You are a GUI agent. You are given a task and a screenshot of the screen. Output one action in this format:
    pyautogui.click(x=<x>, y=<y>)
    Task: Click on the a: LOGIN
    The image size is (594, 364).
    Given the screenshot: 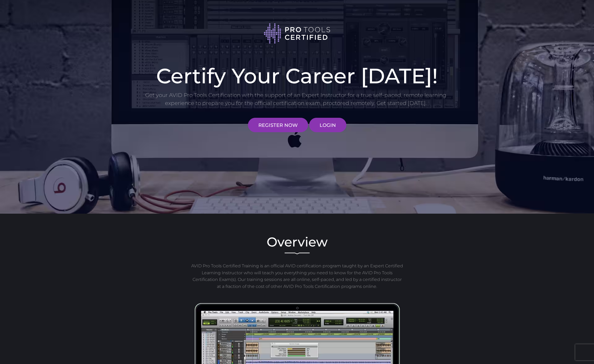 What is the action you would take?
    pyautogui.click(x=327, y=125)
    